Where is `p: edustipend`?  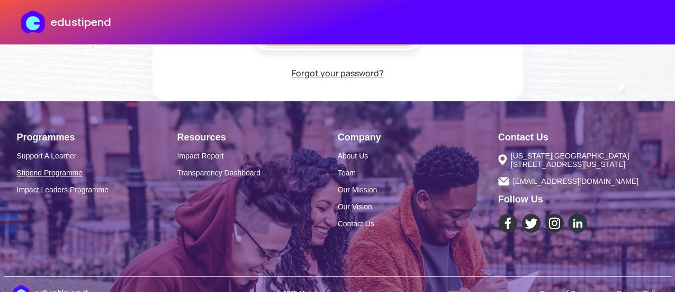
p: edustipend is located at coordinates (81, 22).